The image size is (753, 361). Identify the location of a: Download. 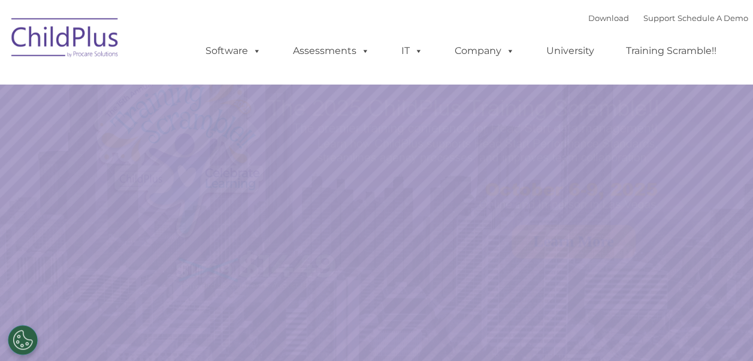
(609, 18).